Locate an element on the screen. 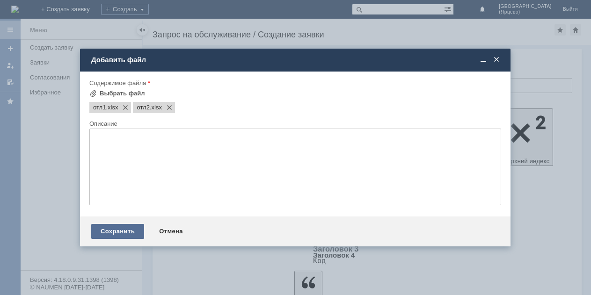  div: Описание is located at coordinates (294, 123).